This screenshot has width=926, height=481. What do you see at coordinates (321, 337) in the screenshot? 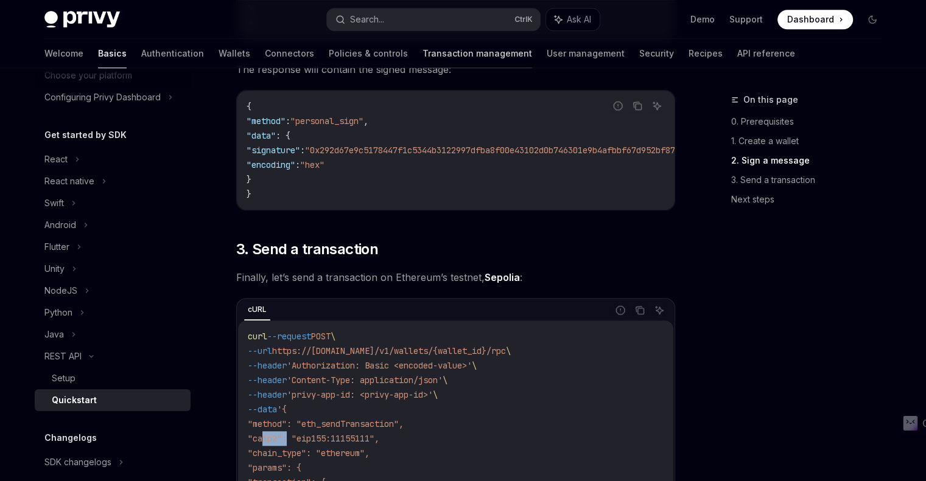
I see `span: POST` at bounding box center [321, 337].